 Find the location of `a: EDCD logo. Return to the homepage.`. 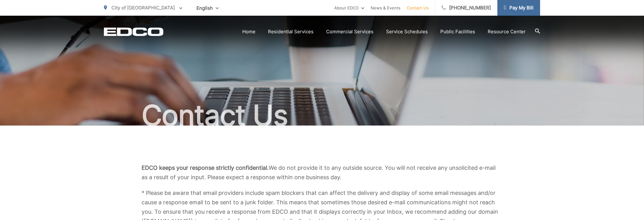

a: EDCD logo. Return to the homepage. is located at coordinates (134, 32).